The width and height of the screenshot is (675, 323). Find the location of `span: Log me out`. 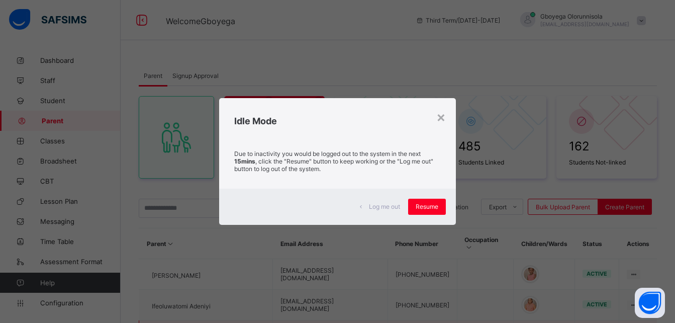

span: Log me out is located at coordinates (384, 206).